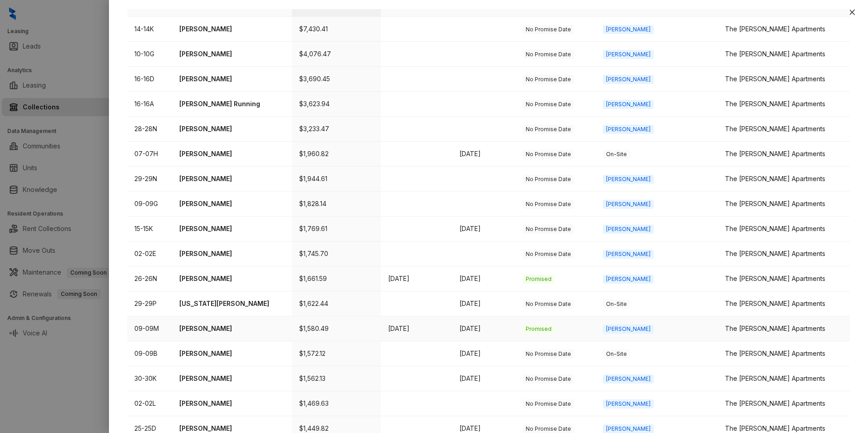  What do you see at coordinates (150, 229) in the screenshot?
I see `td: 15-15K` at bounding box center [150, 229].